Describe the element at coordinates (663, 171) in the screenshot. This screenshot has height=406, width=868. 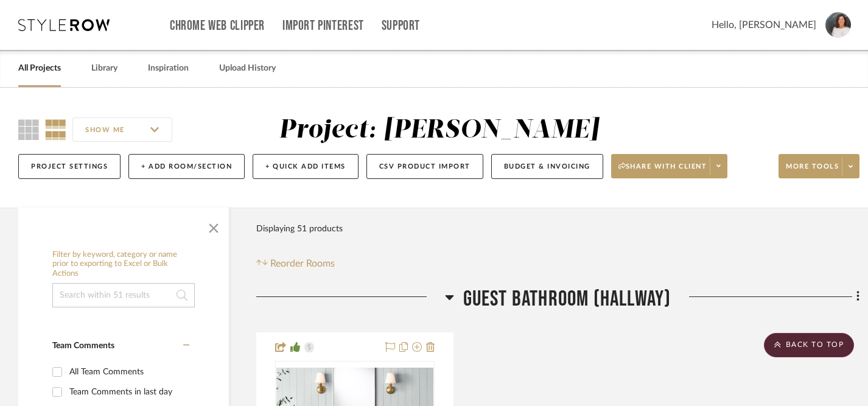
I see `span: Share with client` at that location.